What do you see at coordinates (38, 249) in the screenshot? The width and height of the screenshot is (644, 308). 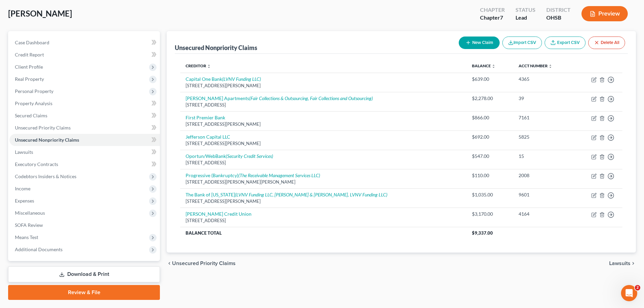 I see `span: Additional Documents` at bounding box center [38, 249].